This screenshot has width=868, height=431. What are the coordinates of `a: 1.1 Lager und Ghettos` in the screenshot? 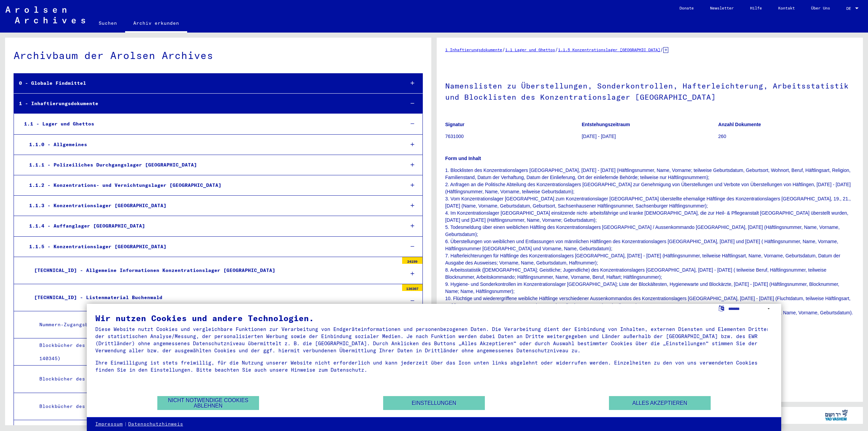 It's located at (530, 49).